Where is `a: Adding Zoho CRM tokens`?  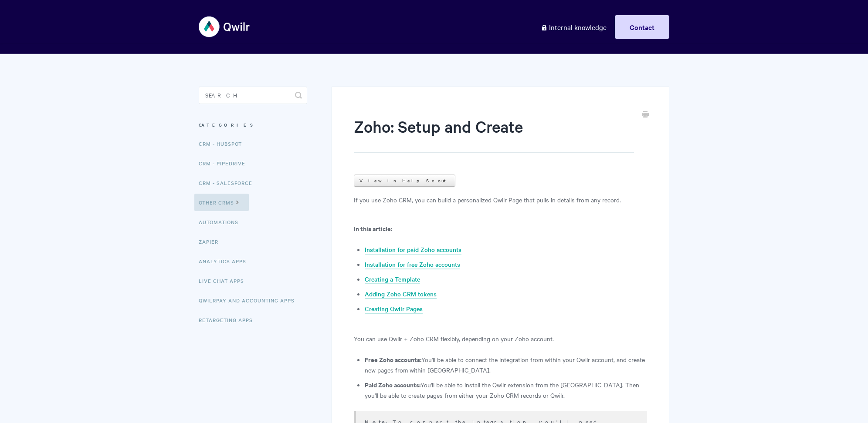 a: Adding Zoho CRM tokens is located at coordinates (401, 294).